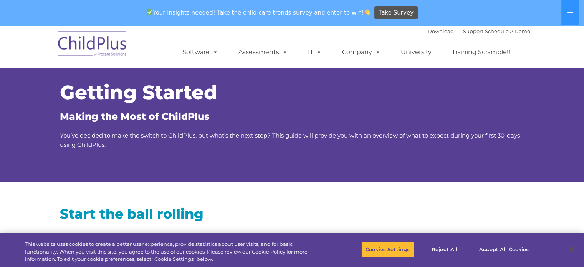  Describe the element at coordinates (473, 31) in the screenshot. I see `a: Support` at that location.